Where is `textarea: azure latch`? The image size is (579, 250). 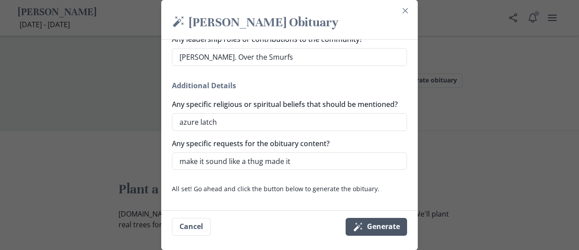
textarea: azure latch is located at coordinates (290, 122).